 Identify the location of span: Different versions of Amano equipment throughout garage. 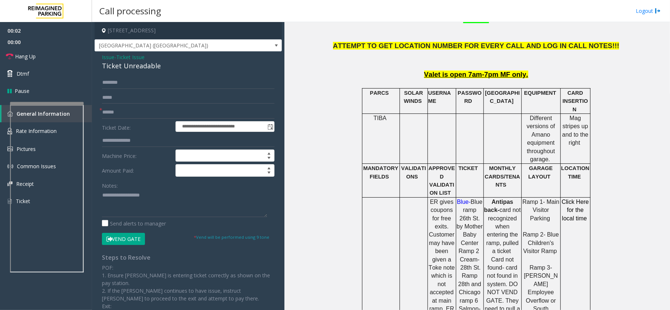
(540, 139).